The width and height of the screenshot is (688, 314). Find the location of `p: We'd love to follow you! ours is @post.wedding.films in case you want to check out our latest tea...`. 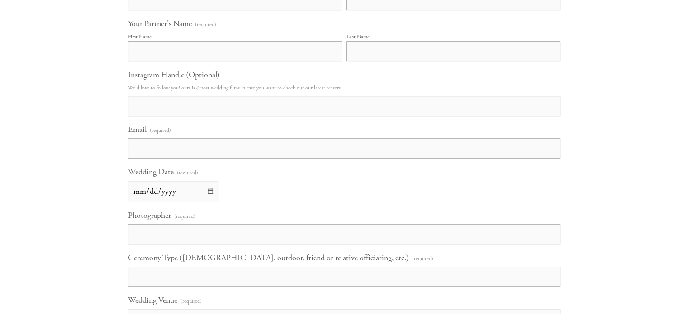

p: We'd love to follow you! ours is @post.wedding.films in case you want to check out our latest tea... is located at coordinates (344, 88).